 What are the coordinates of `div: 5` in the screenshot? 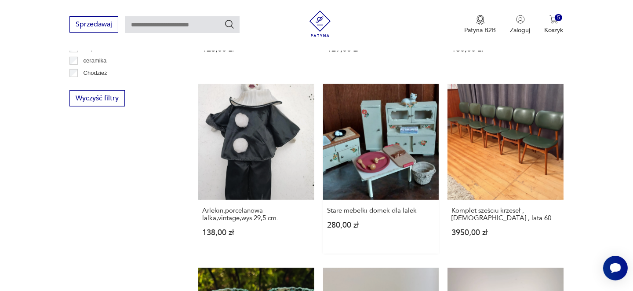 It's located at (558, 18).